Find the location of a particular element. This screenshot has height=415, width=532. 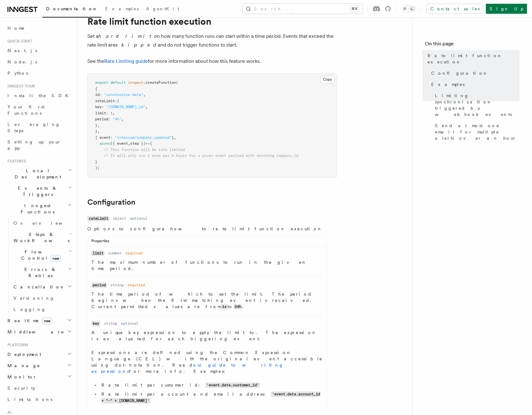

a: Your first Functions is located at coordinates (39, 110).